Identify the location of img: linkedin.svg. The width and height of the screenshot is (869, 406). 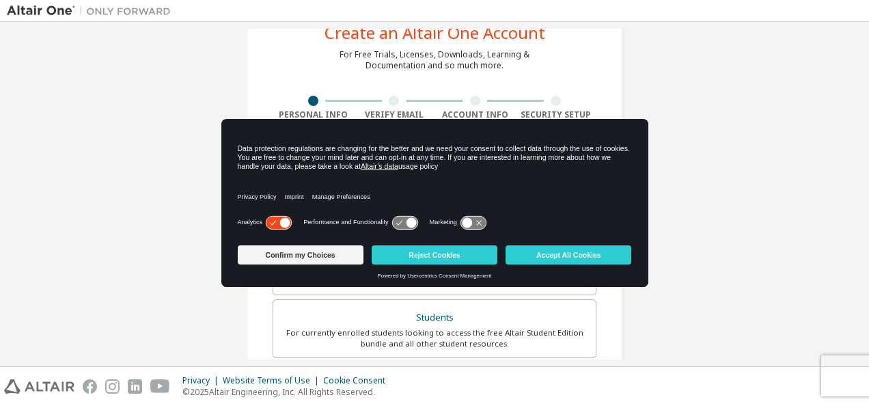
(135, 386).